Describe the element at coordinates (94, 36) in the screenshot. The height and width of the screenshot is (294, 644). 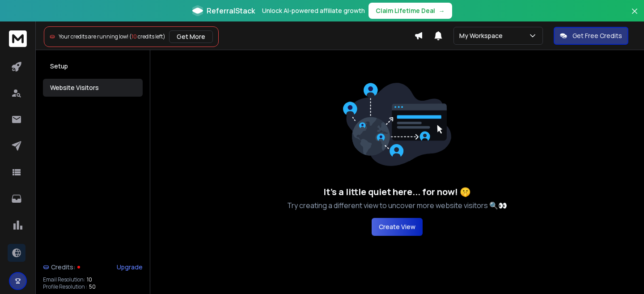
I see `span: Your credits are running low!` at that location.